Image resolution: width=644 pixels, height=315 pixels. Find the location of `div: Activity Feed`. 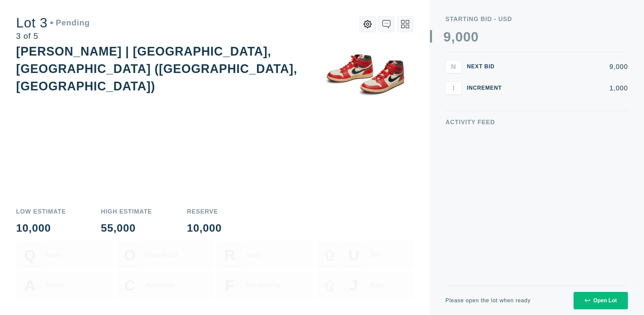

div: Activity Feed is located at coordinates (537, 122).